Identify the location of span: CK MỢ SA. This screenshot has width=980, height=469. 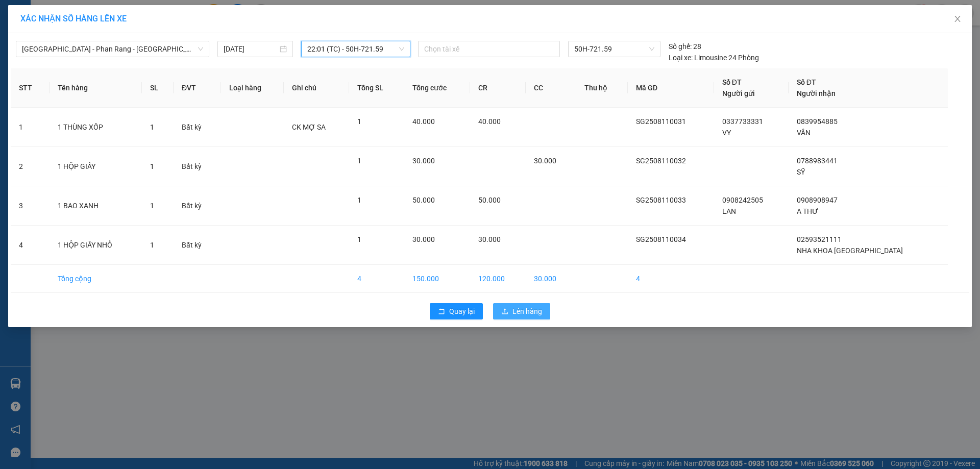
(309, 127).